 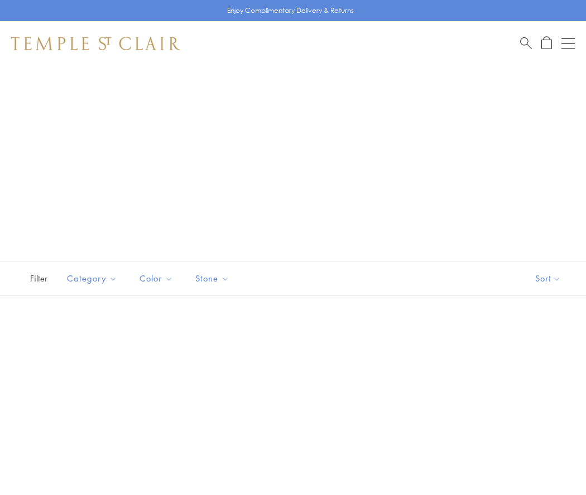 I want to click on button: Stone, so click(x=212, y=278).